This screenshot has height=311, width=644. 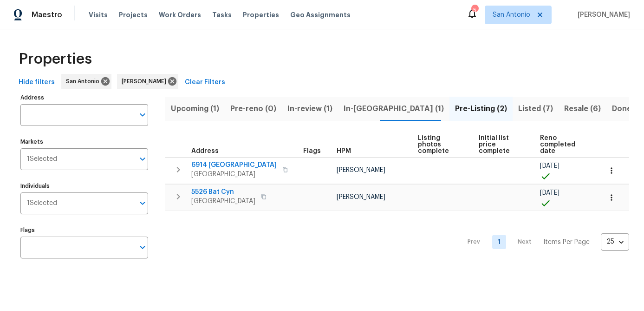 What do you see at coordinates (310, 109) in the screenshot?
I see `span: In-review (1)` at bounding box center [310, 109].